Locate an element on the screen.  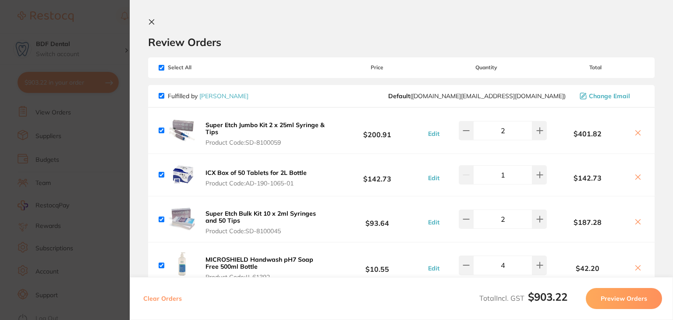
span: Product Code: SD-8100059 is located at coordinates (265, 142).